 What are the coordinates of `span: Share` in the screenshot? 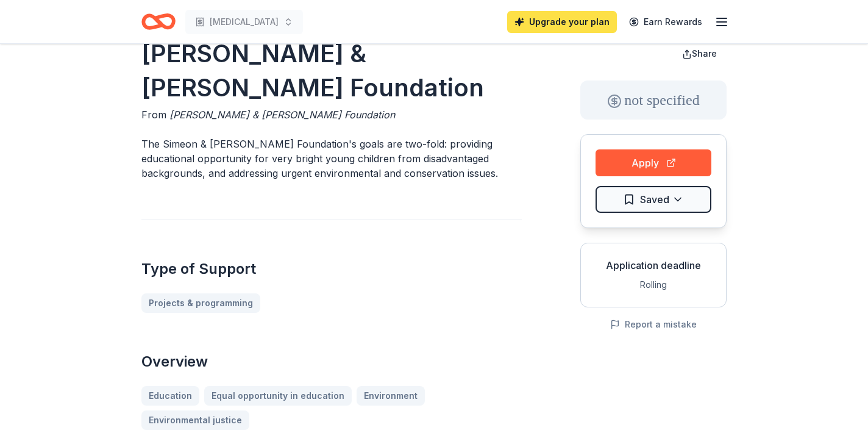 It's located at (704, 53).